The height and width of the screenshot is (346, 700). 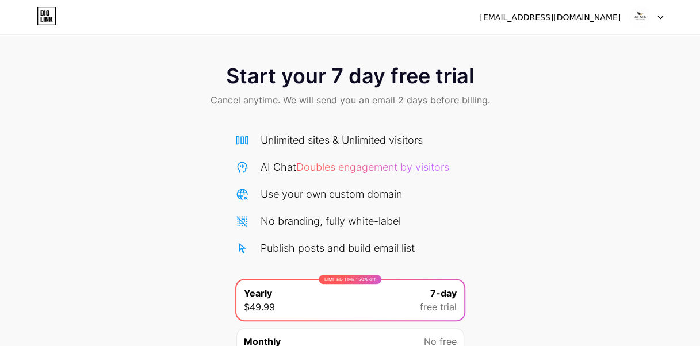 I want to click on div: No branding, fully white-label, so click(x=331, y=221).